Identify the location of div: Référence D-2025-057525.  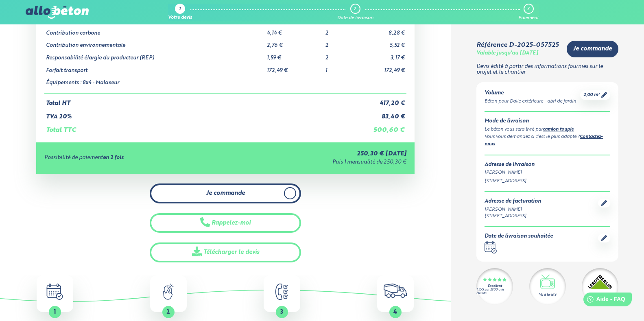
(517, 45).